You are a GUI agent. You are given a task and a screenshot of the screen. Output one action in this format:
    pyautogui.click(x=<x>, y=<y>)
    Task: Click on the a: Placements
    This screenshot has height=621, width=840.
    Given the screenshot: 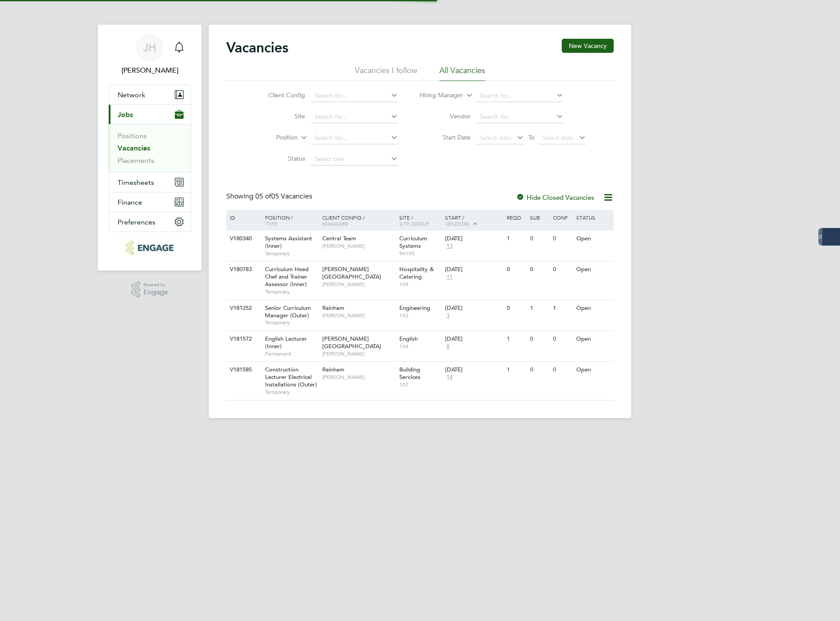 What is the action you would take?
    pyautogui.click(x=135, y=161)
    